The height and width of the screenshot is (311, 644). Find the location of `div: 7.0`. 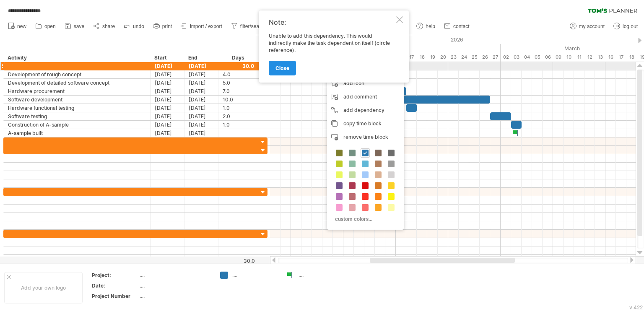

div: 7.0 is located at coordinates (238, 91).